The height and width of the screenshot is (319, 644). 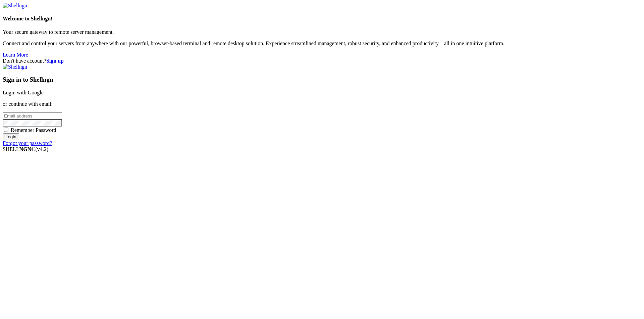 What do you see at coordinates (322, 19) in the screenshot?
I see `h4: Welcome to Shellngn!` at bounding box center [322, 19].